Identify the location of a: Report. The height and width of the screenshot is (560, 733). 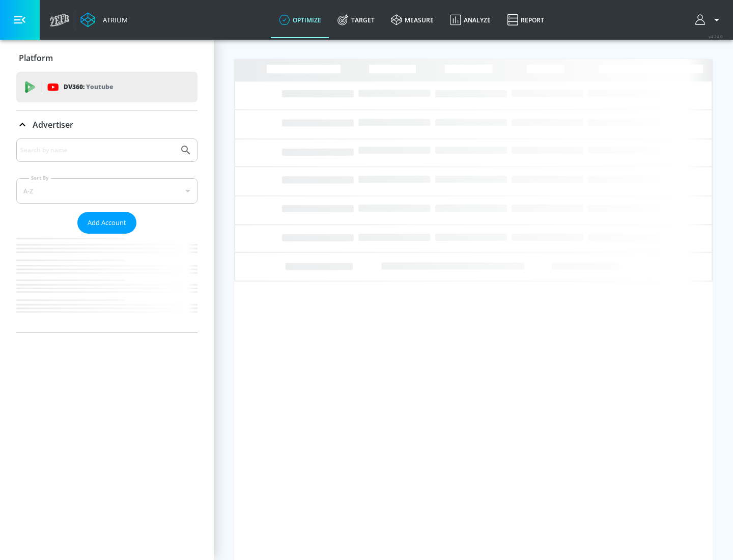
(526, 20).